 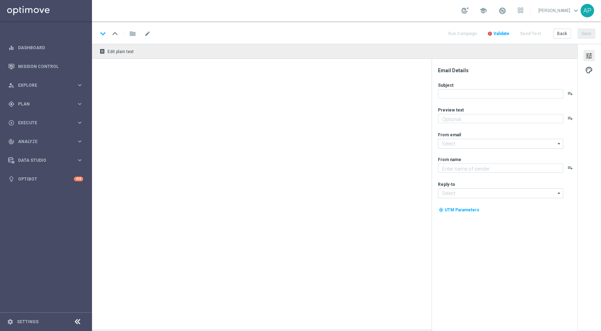 I want to click on button: Mission Control, so click(x=46, y=66).